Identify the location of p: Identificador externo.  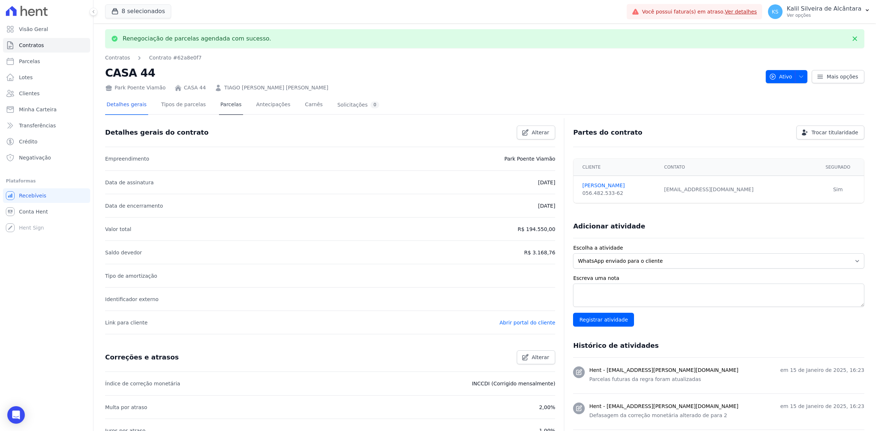
(132, 299).